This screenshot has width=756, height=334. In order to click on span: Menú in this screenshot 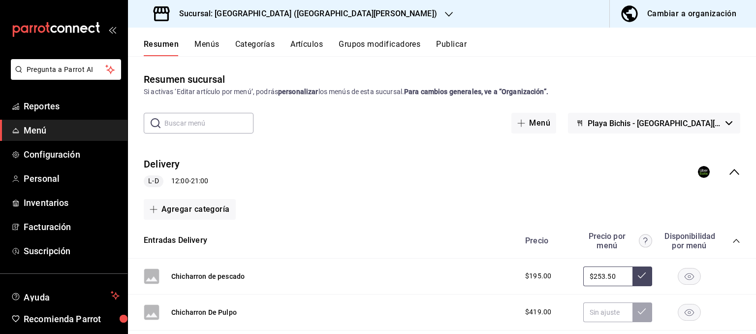, I will do `click(71, 130)`.